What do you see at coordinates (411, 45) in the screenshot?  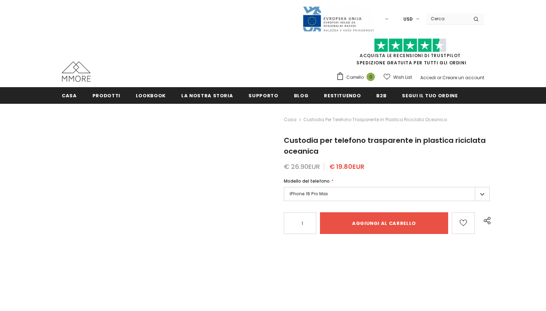 I see `img: Fidati di Pilot Stars` at bounding box center [411, 45].